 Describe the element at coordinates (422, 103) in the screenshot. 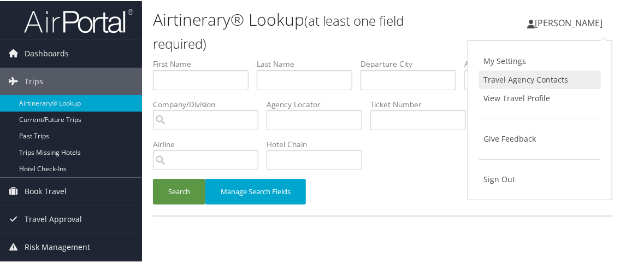

I see `label: Ticket Number` at that location.